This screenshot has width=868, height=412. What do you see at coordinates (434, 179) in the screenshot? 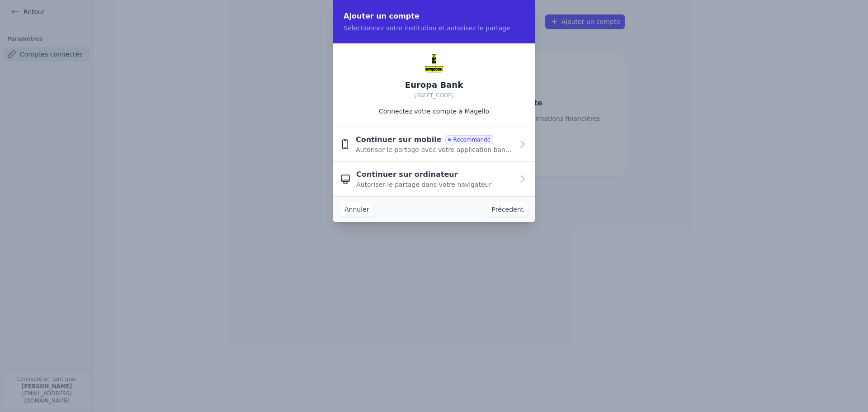
I see `button: Continuer sur ordinateur Autoriser le partage dans votre navigateur` at bounding box center [434, 179].